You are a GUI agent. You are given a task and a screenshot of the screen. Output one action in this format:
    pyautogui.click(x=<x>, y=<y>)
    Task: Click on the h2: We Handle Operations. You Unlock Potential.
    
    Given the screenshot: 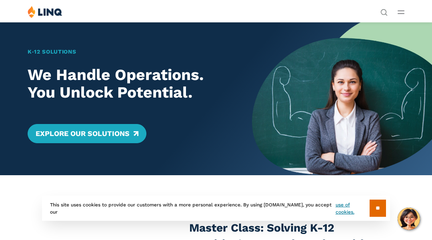 What is the action you would take?
    pyautogui.click(x=131, y=84)
    